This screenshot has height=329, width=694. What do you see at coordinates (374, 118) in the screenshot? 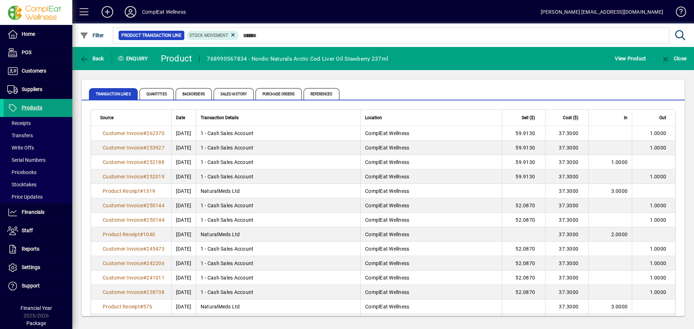
I see `span: Location` at bounding box center [374, 118].